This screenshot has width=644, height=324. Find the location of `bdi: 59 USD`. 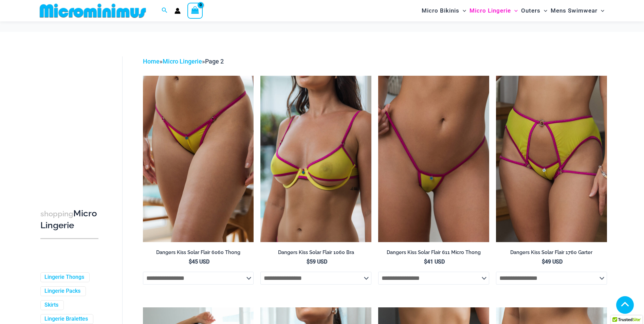

bdi: 59 USD is located at coordinates (317, 261).